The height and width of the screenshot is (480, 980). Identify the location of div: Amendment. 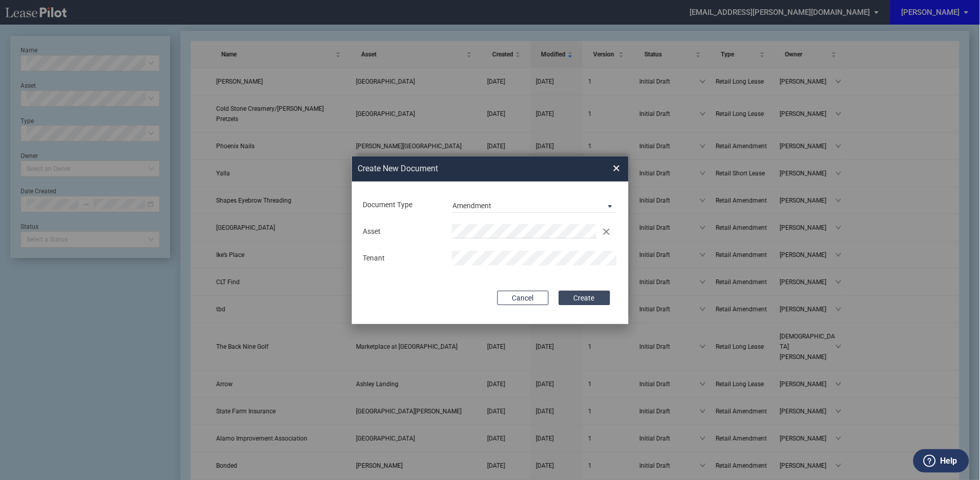
(472, 206).